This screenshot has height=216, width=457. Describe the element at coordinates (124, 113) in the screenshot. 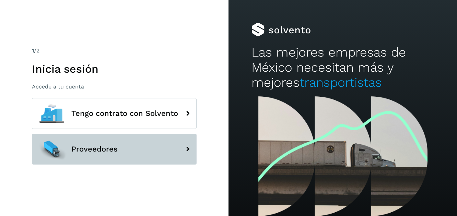

I see `span: Tengo contrato con Solvento` at that location.